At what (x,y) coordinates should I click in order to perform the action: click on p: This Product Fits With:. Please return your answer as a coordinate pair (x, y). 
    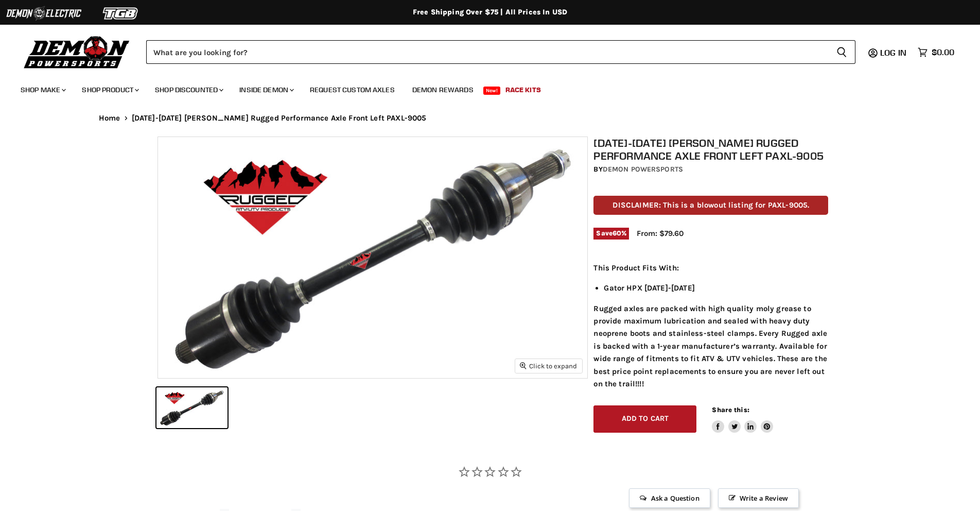
    Looking at the image, I should click on (711, 268).